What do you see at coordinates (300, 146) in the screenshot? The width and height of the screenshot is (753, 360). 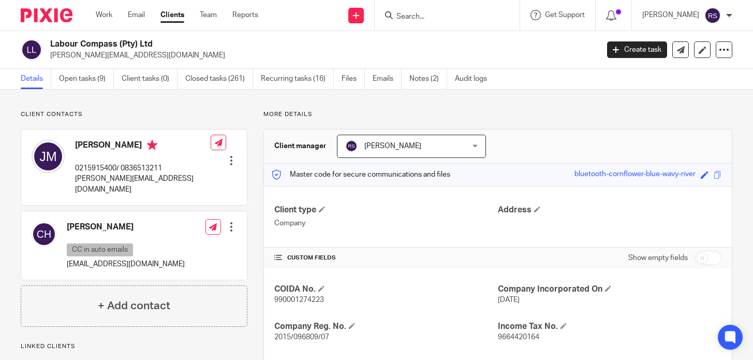 I see `h3: Client manager` at bounding box center [300, 146].